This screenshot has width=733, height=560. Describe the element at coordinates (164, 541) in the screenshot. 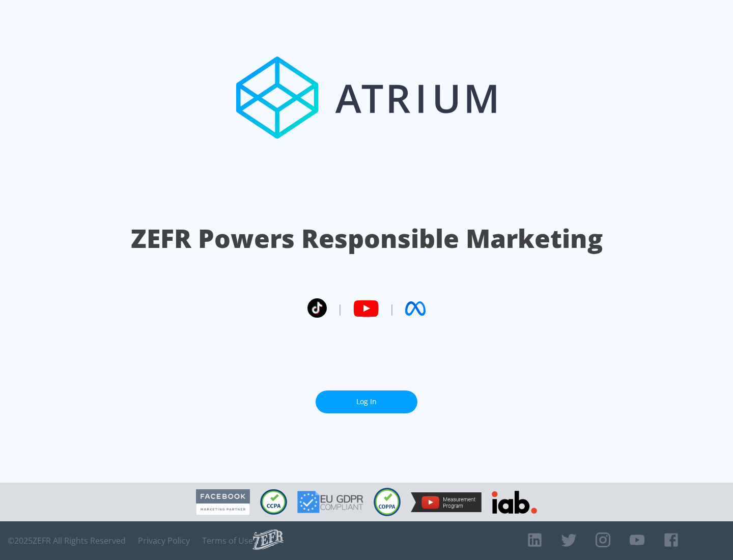

I see `a: Privacy Policy` at that location.